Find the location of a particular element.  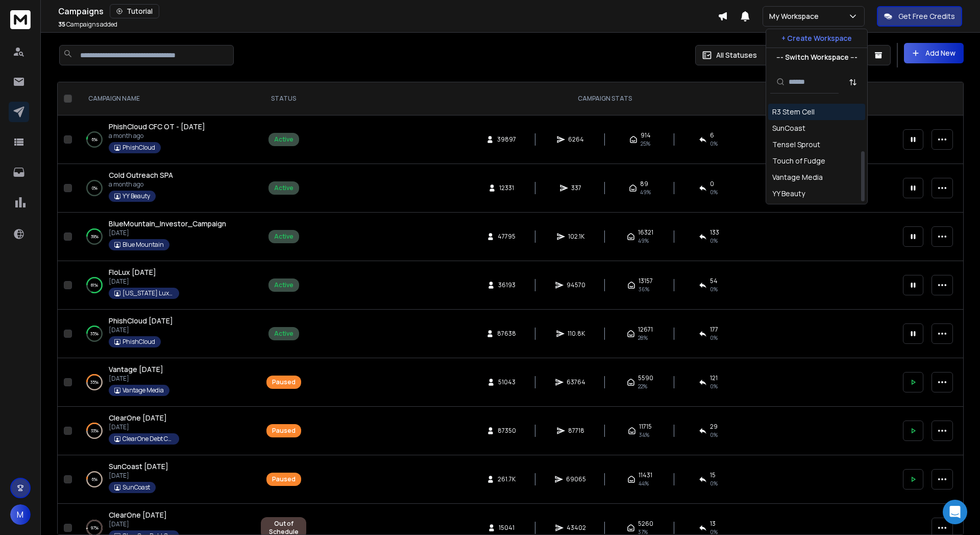

p: Campaigns added is located at coordinates (88, 25).